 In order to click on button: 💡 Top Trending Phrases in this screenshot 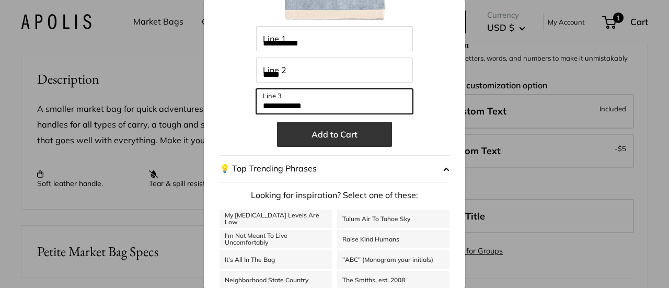, I will do `click(334, 169)`.